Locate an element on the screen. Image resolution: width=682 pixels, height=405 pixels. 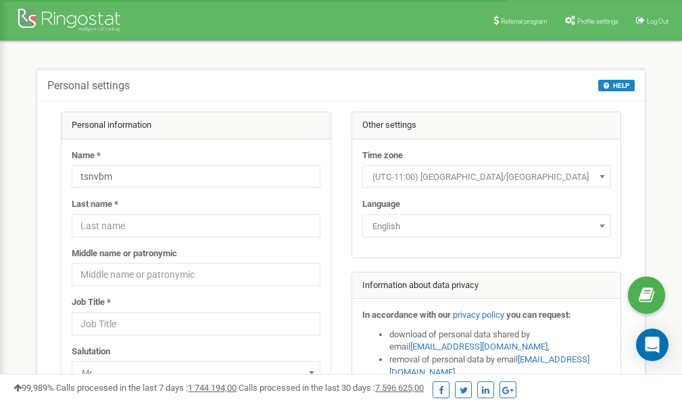
input: Name is located at coordinates (196, 176).